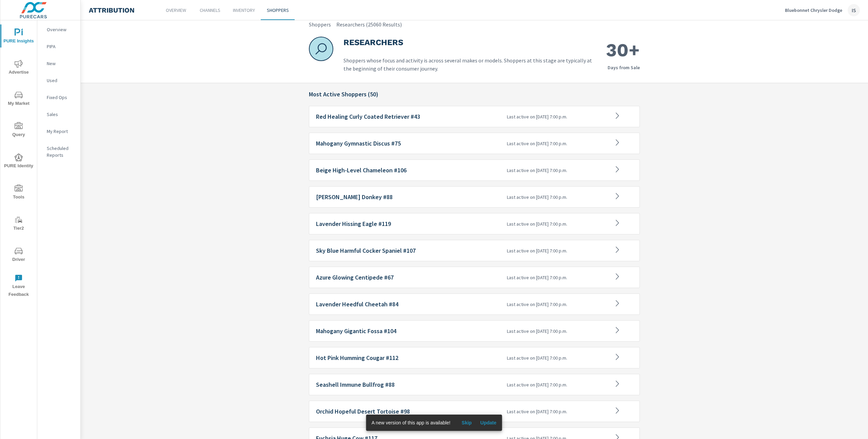  I want to click on button: Update, so click(489, 423).